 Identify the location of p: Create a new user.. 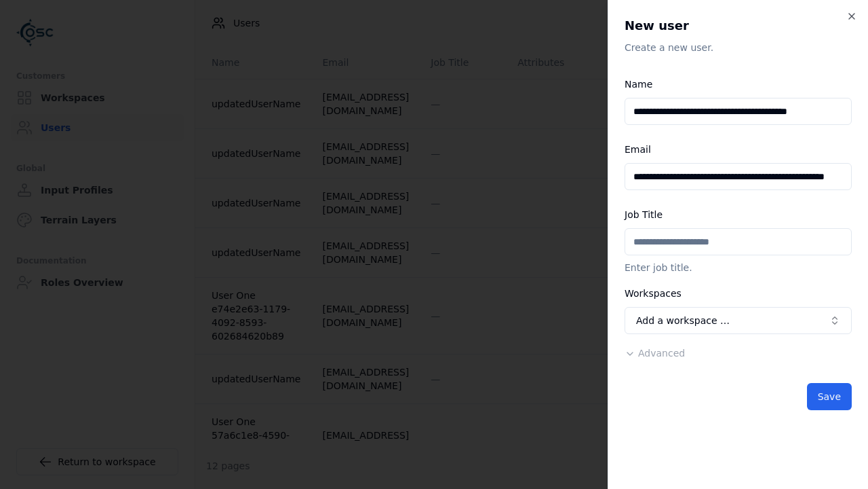
(738, 47).